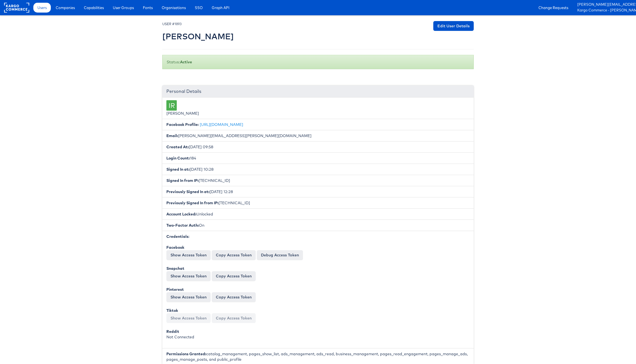  I want to click on span: Users, so click(42, 7).